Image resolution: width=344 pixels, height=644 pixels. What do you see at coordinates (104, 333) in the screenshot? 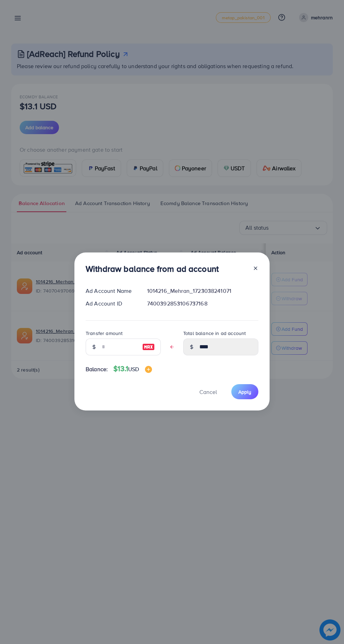
I see `label: Transfer amount` at bounding box center [104, 333].